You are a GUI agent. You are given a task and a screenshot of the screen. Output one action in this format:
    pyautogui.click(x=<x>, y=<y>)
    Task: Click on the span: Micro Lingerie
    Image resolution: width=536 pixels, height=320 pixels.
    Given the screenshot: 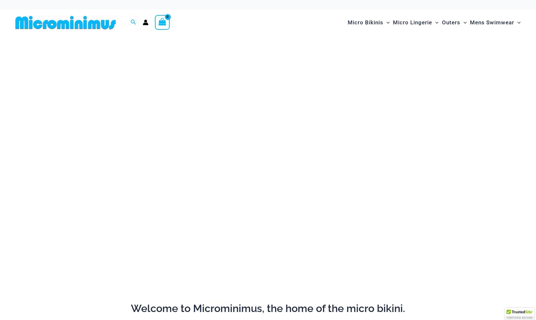 What is the action you would take?
    pyautogui.click(x=412, y=22)
    